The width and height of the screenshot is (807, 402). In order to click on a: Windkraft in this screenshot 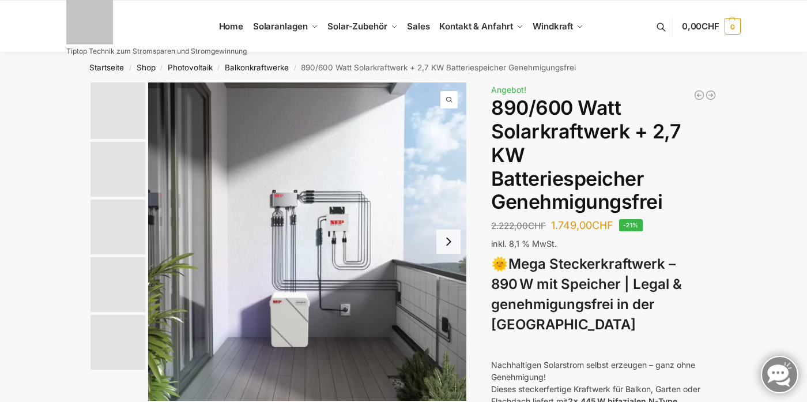, I will do `click(558, 27)`.